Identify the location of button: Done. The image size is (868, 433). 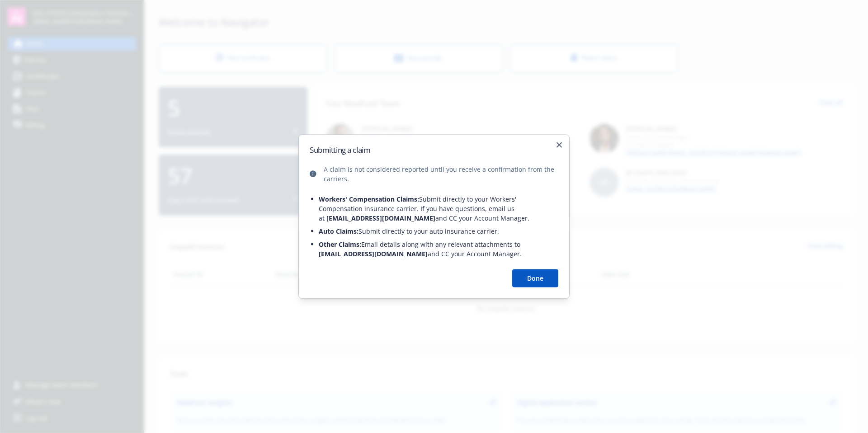
(536, 278).